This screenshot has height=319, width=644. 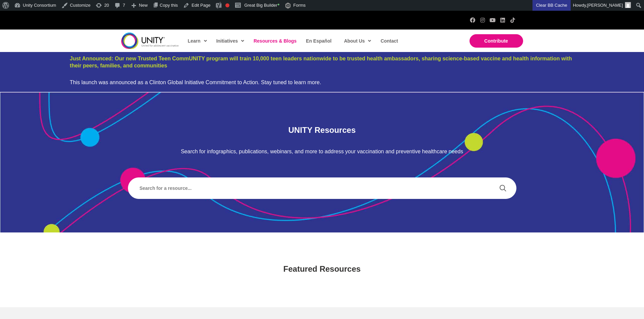 What do you see at coordinates (322, 82) in the screenshot?
I see `div: This launch was announced as a Clinton Global Initiative Commitment to Action. Stay tuned to lear...` at bounding box center [322, 82].